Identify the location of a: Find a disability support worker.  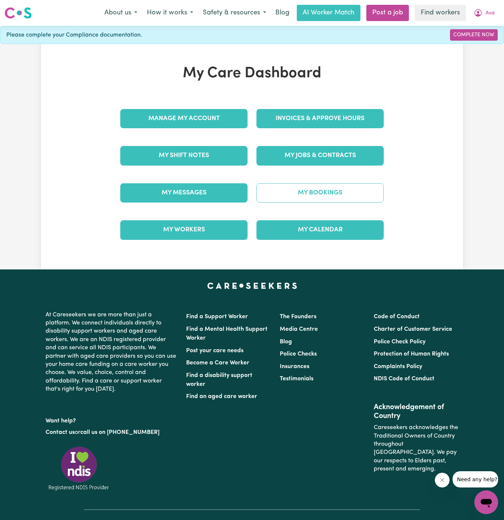
(219, 380).